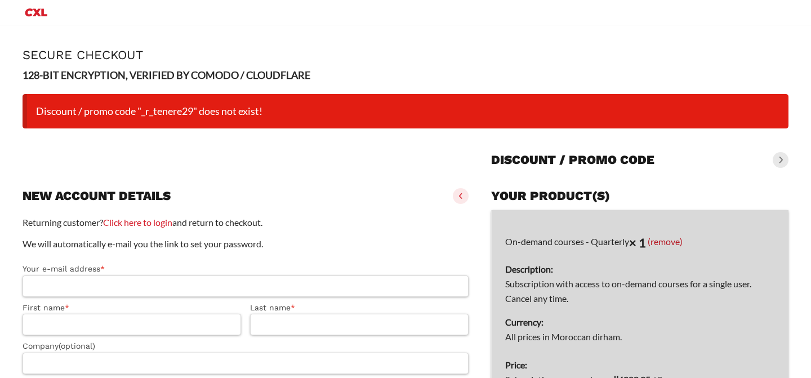 The width and height of the screenshot is (811, 378). What do you see at coordinates (166, 75) in the screenshot?
I see `strong: 128-BIT ENCRYPTION, VERIFIED BY COMODO / CLOUDFLARE` at bounding box center [166, 75].